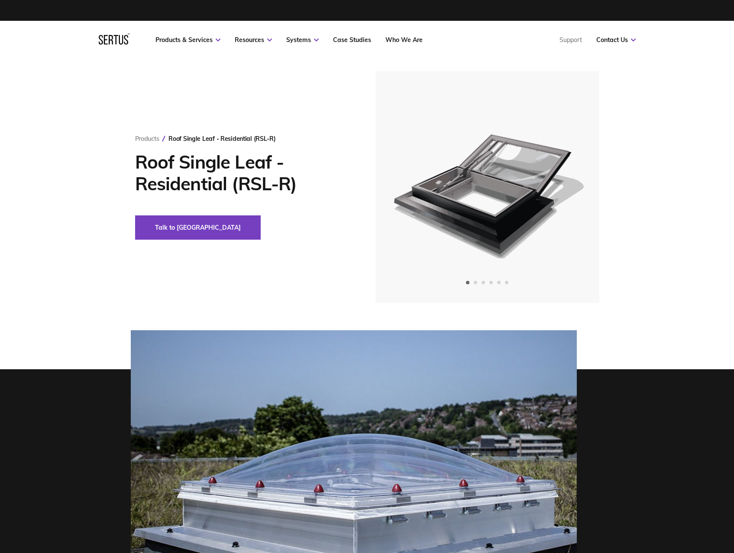 This screenshot has height=553, width=734. I want to click on a: Products & Services, so click(188, 40).